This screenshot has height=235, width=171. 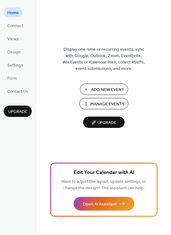 I want to click on span: Upgrade, so click(x=18, y=111).